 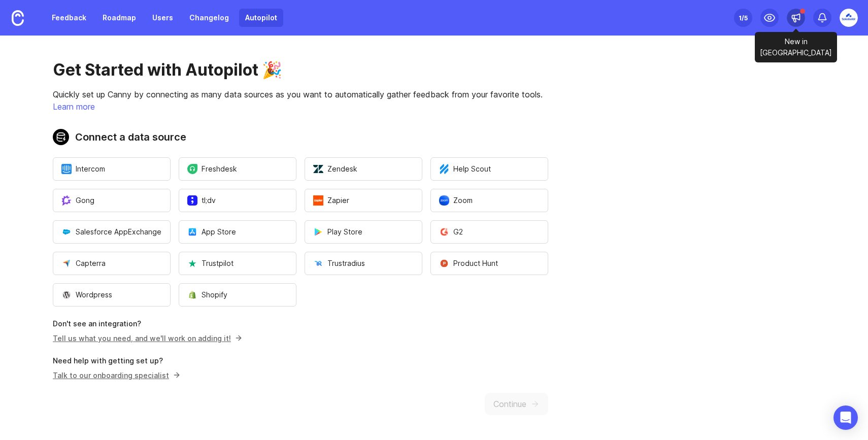 What do you see at coordinates (363, 232) in the screenshot?
I see `button: Open a modal to start the flow of installing Play Store.` at bounding box center [363, 232].